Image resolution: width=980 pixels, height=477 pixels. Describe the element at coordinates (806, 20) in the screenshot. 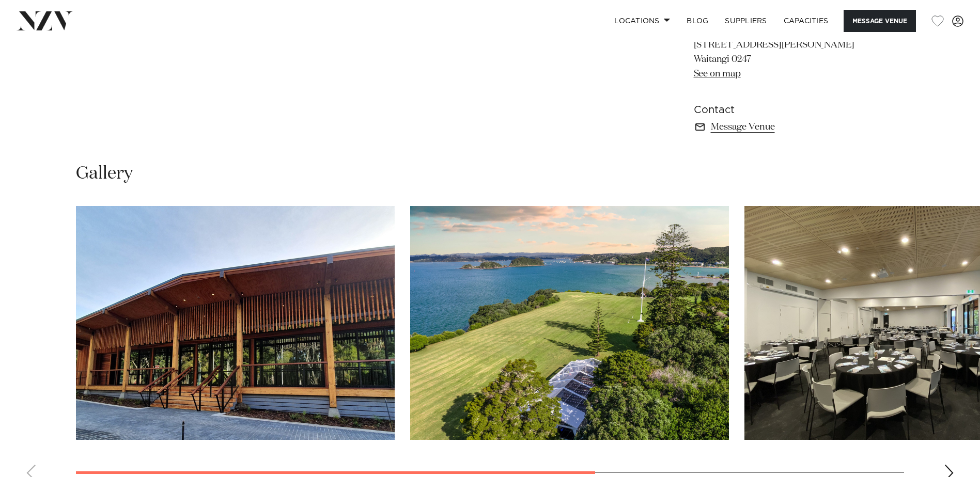

I see `a: Capacities` at that location.